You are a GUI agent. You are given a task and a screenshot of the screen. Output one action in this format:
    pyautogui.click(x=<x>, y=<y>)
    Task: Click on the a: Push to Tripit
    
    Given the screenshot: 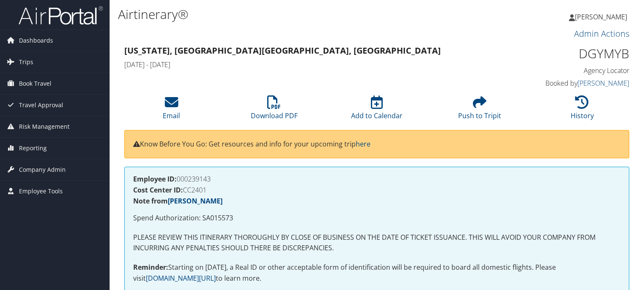 What is the action you would take?
    pyautogui.click(x=480, y=110)
    